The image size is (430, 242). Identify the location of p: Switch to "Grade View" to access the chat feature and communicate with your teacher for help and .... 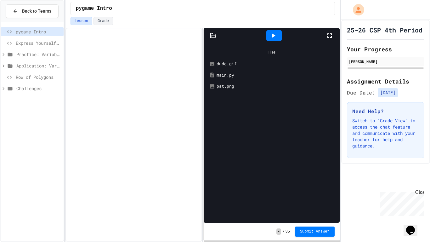
(386, 133).